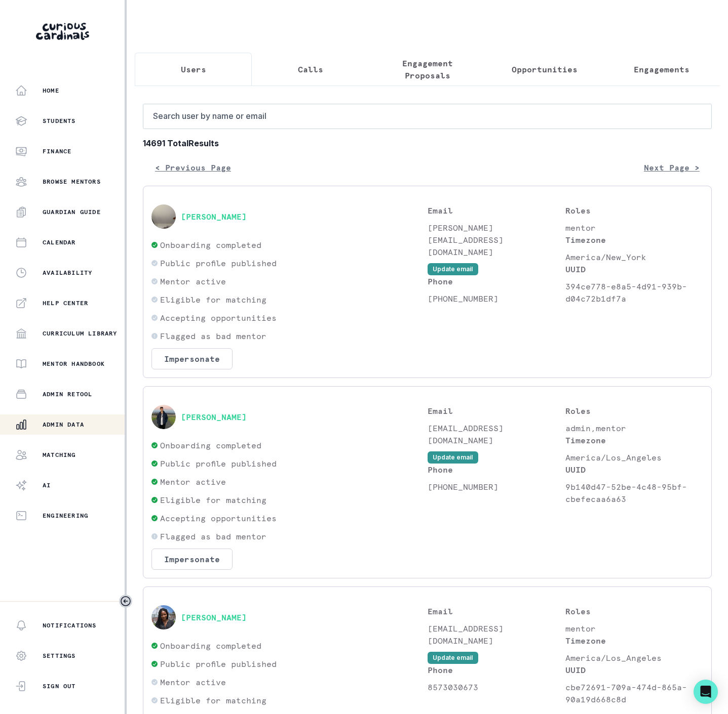 This screenshot has height=714, width=728. What do you see at coordinates (63, 424) in the screenshot?
I see `p: Admin Data` at bounding box center [63, 424].